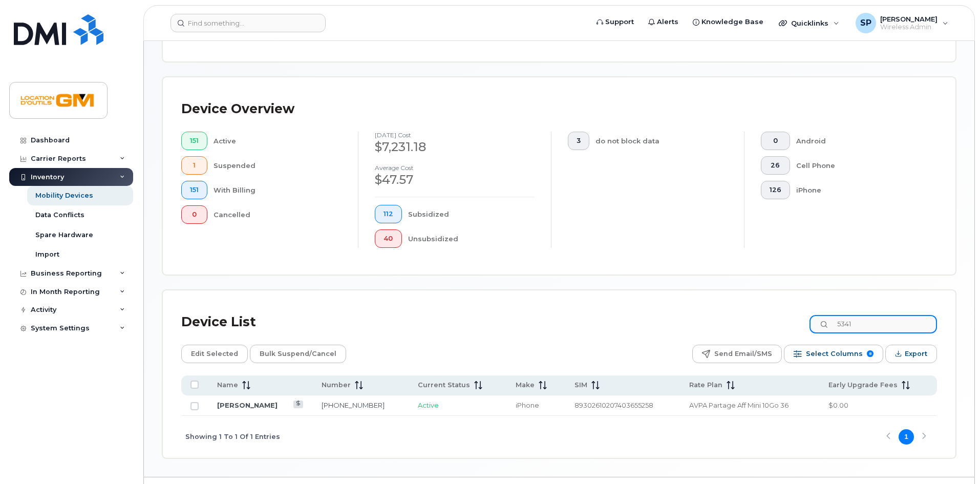 The width and height of the screenshot is (980, 484). I want to click on span: Current Status, so click(444, 385).